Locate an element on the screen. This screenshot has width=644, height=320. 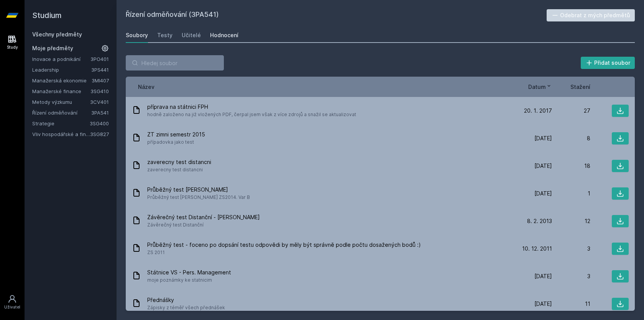
div: 8 is located at coordinates (571, 138).